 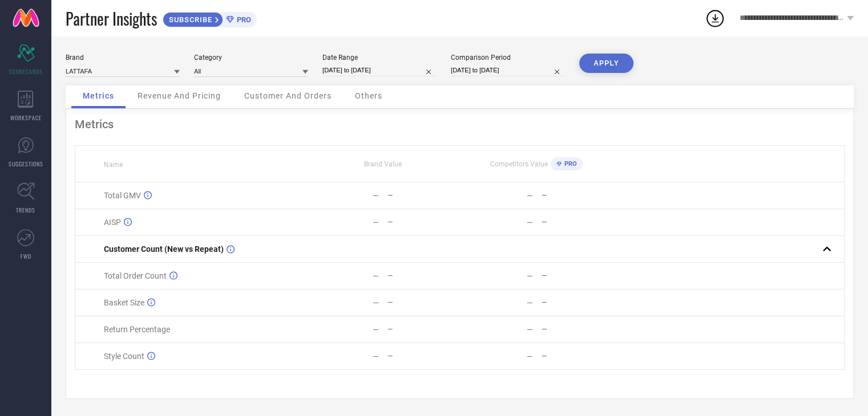 I want to click on span: Style Count, so click(x=124, y=356).